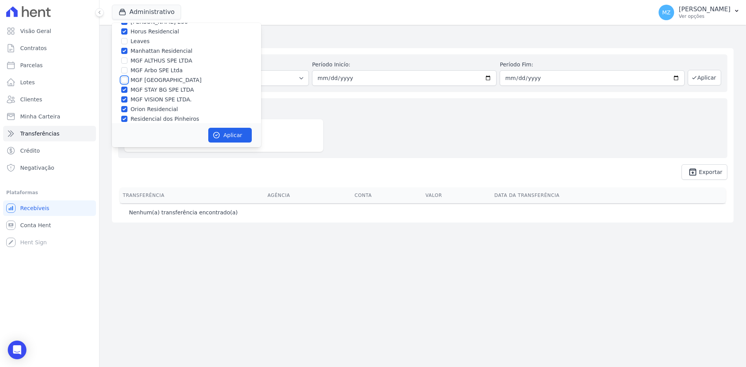 The image size is (746, 367). I want to click on span: MZ, so click(666, 12).